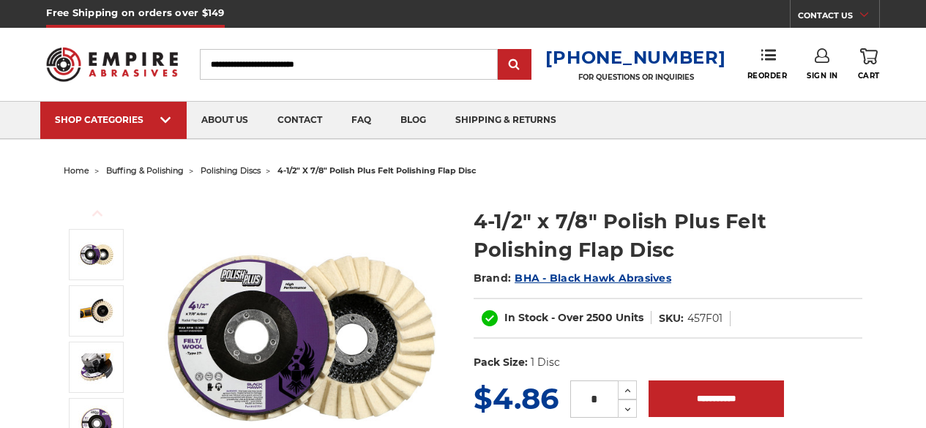 The image size is (926, 428). Describe the element at coordinates (413, 120) in the screenshot. I see `a: blog` at that location.